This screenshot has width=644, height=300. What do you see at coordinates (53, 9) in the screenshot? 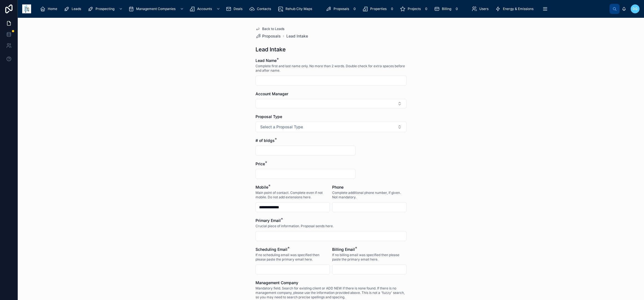
I see `span: Home` at bounding box center [53, 9].